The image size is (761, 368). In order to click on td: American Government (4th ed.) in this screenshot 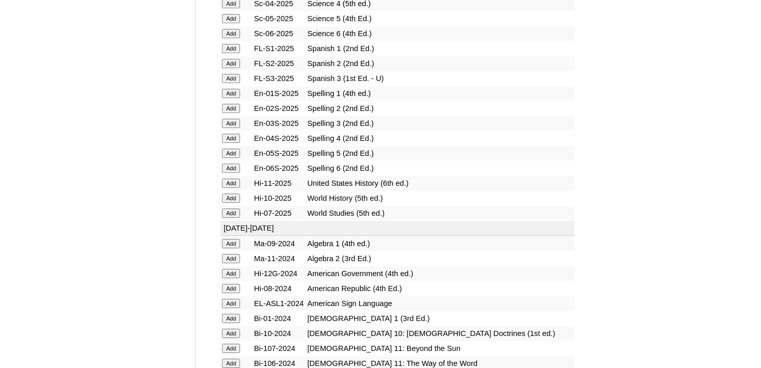, I will do `click(440, 274)`.